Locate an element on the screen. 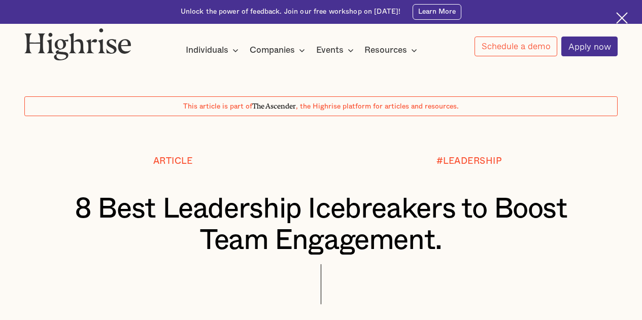 Image resolution: width=642 pixels, height=320 pixels. div: #LEADERSHIP is located at coordinates (469, 161).